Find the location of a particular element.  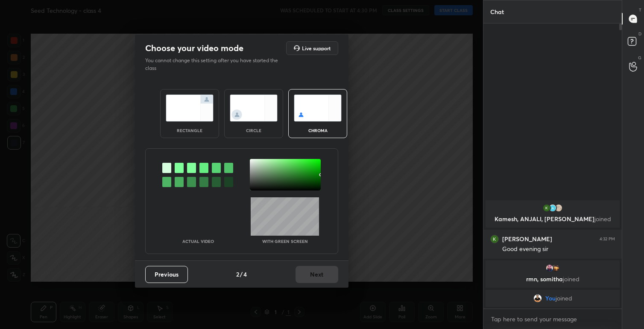

div: rectangle is located at coordinates (190, 131).